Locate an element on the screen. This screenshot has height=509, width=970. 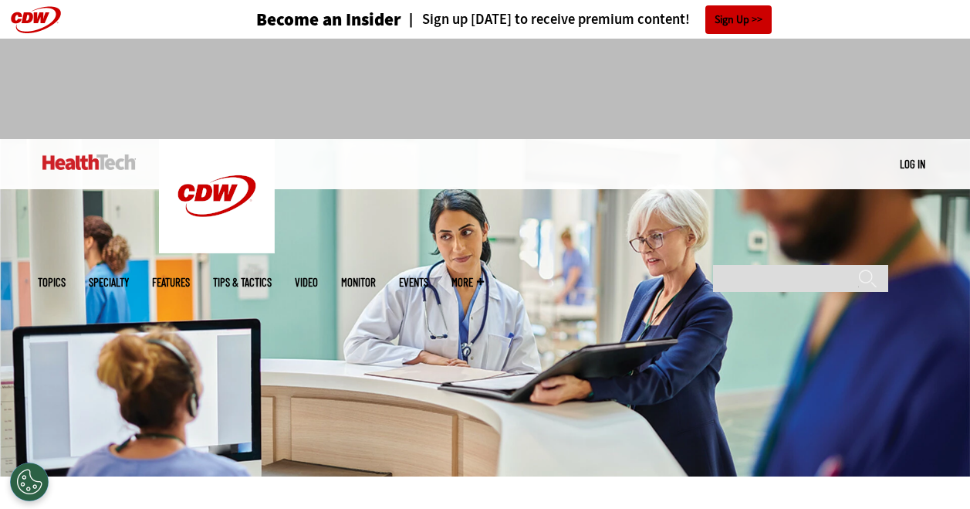
a: Sign Up is located at coordinates (738, 19).